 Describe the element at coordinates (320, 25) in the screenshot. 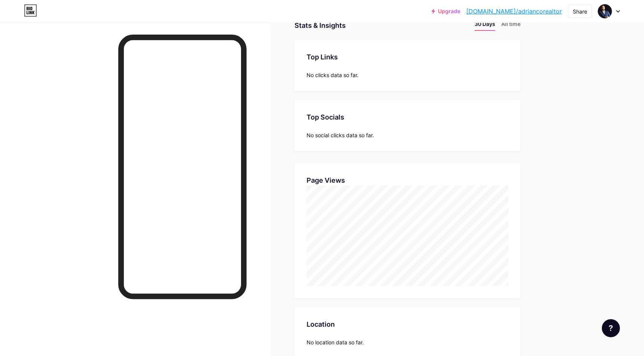

I see `div: Stats & Insights` at that location.